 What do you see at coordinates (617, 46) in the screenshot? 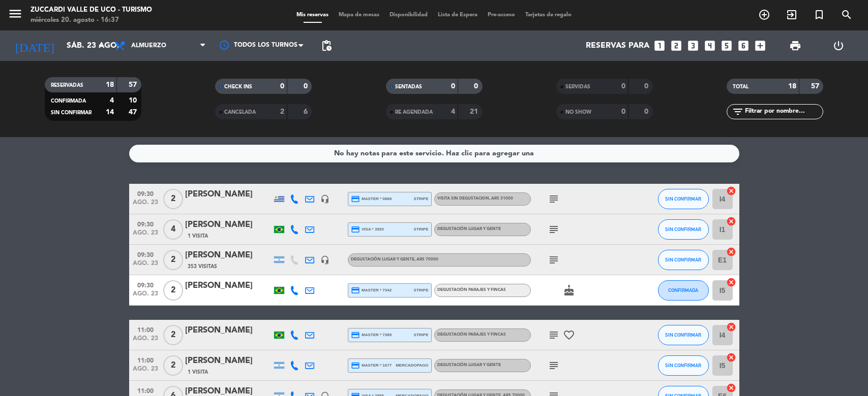
I see `span: Reservas para` at bounding box center [617, 46].